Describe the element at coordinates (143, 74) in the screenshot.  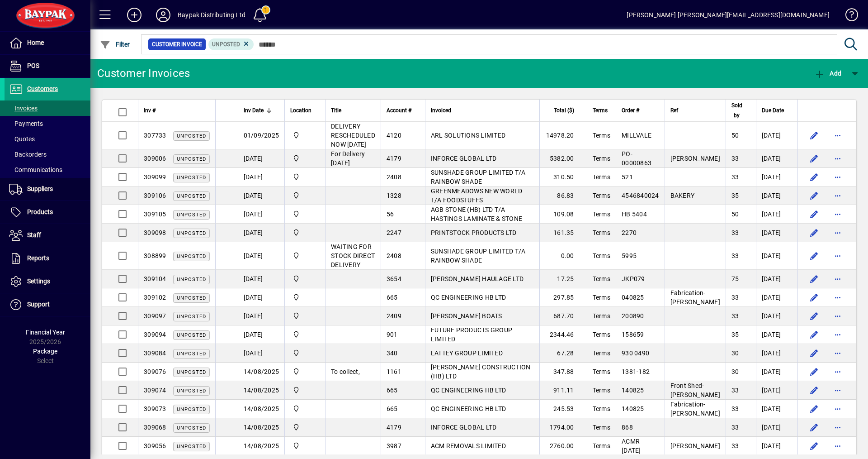
I see `div: Customer Invoices` at that location.